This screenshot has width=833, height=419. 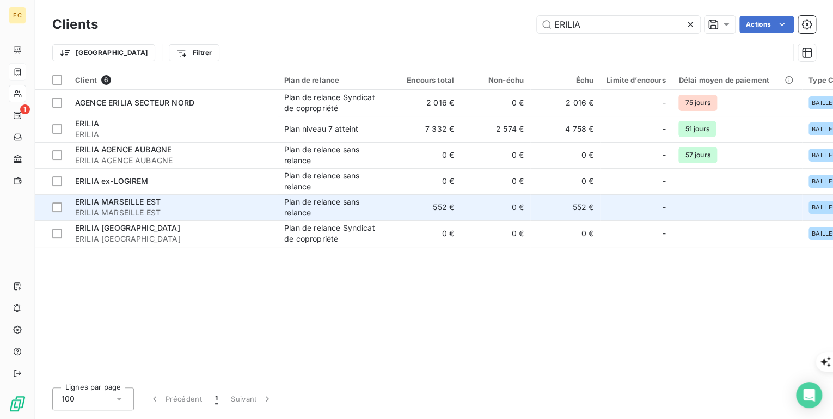 I want to click on span: Client, so click(x=86, y=80).